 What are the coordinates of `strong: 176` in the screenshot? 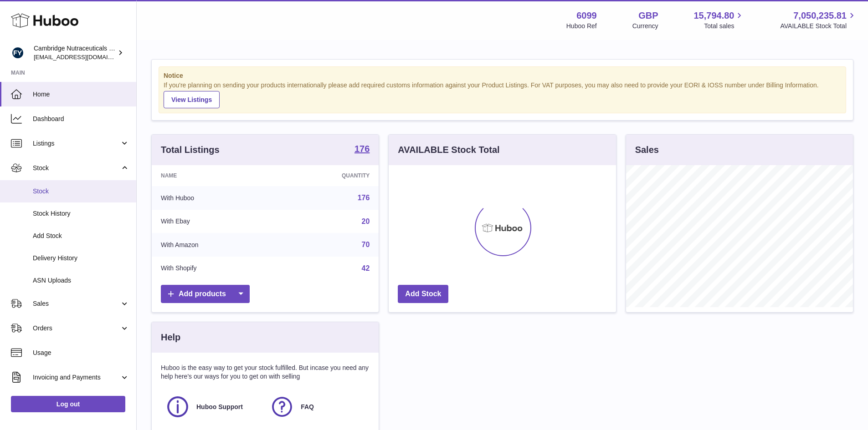 It's located at (362, 149).